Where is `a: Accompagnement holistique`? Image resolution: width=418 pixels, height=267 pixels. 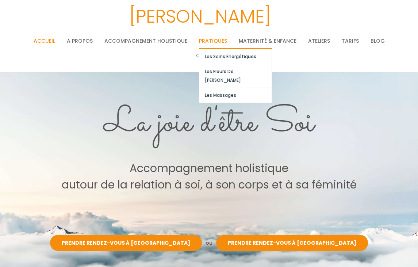 a: Accompagnement holistique is located at coordinates (146, 41).